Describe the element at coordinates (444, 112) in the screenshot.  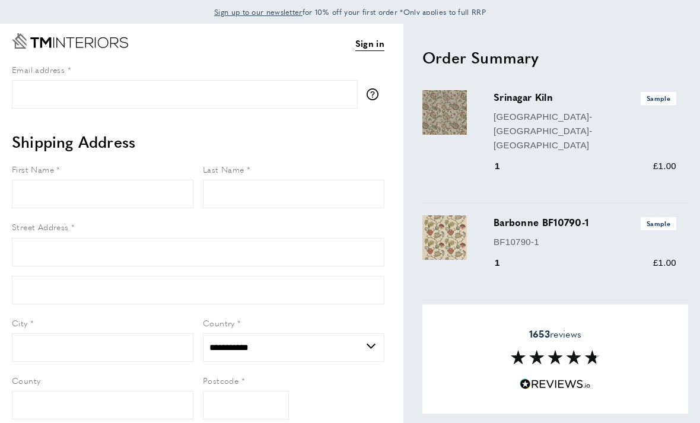
I see `img: Srinagar Kiln` at that location.